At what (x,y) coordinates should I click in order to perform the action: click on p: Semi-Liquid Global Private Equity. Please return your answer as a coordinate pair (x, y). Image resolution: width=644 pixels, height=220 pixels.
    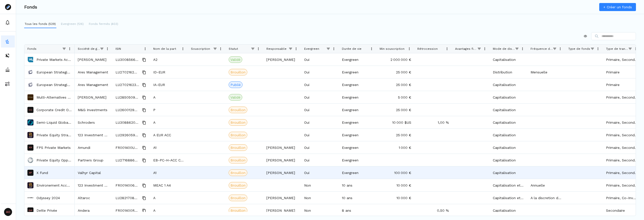
    Looking at the image, I should click on (54, 123).